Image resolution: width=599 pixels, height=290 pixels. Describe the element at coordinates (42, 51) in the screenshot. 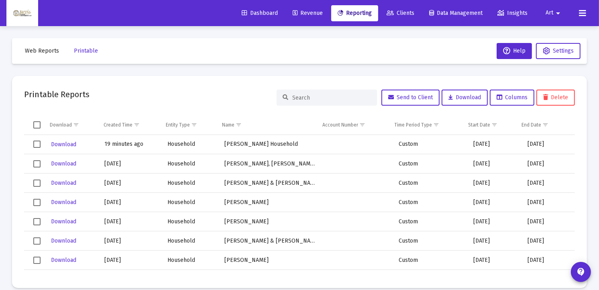

I see `span: Web Reports` at that location.